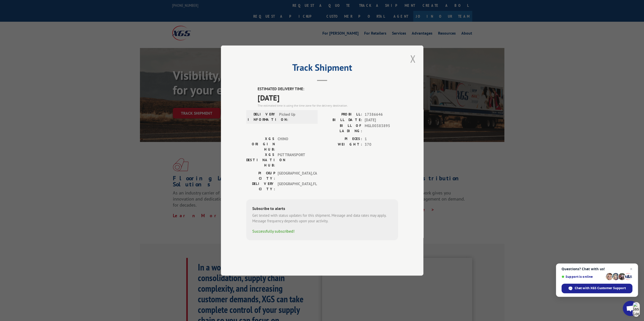  Describe the element at coordinates (260, 176) in the screenshot. I see `label: PICKUP CITY:` at that location.